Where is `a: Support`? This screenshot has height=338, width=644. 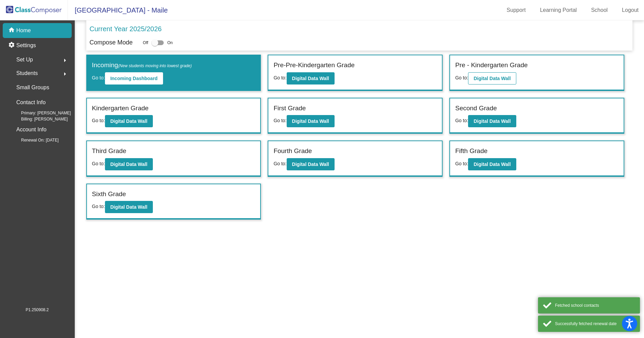
a: Support is located at coordinates (516, 10).